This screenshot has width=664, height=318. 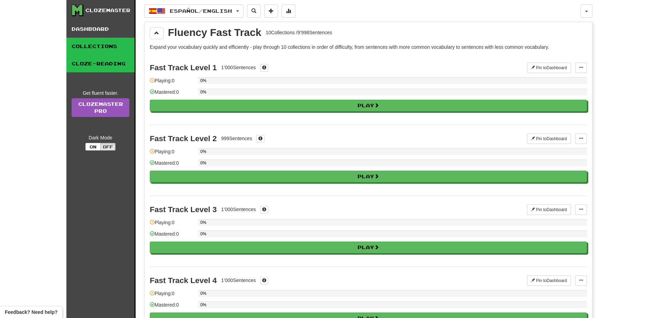 What do you see at coordinates (100, 64) in the screenshot?
I see `a: Cloze-Reading` at bounding box center [100, 64].